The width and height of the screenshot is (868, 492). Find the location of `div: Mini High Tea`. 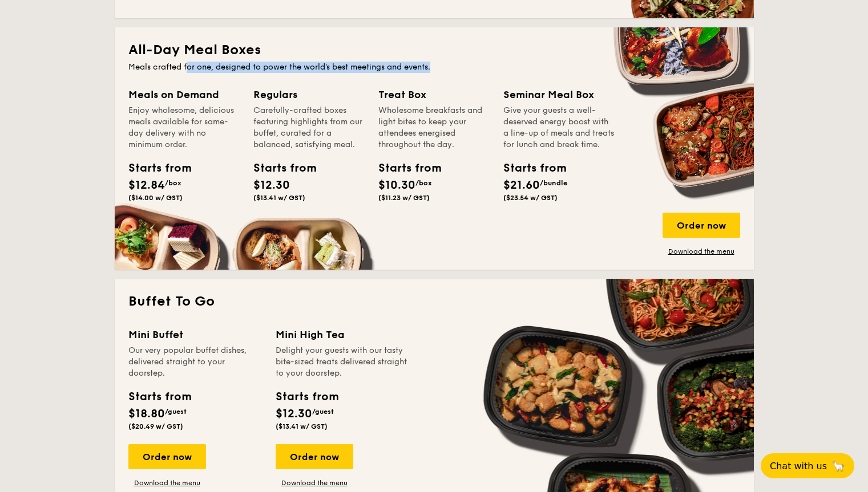

div: Mini High Tea is located at coordinates (342, 335).